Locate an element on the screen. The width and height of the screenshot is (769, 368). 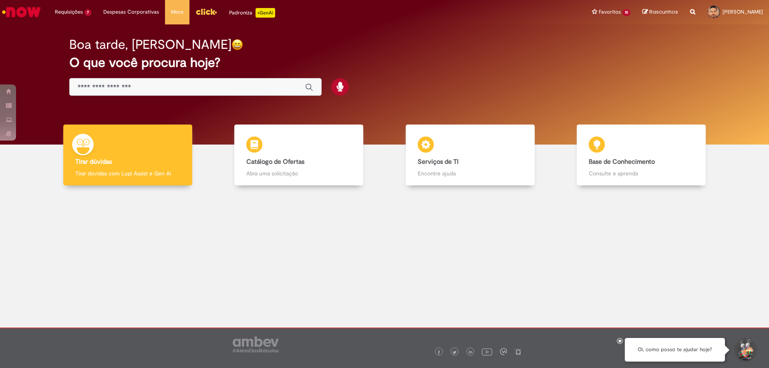
span: Requisições is located at coordinates (69, 12).